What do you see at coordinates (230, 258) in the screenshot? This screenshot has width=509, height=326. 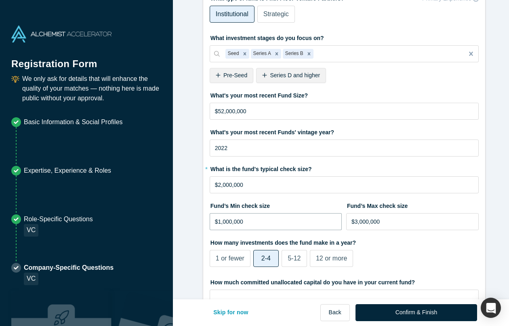 I see `span: 1 or fewer` at bounding box center [230, 258].